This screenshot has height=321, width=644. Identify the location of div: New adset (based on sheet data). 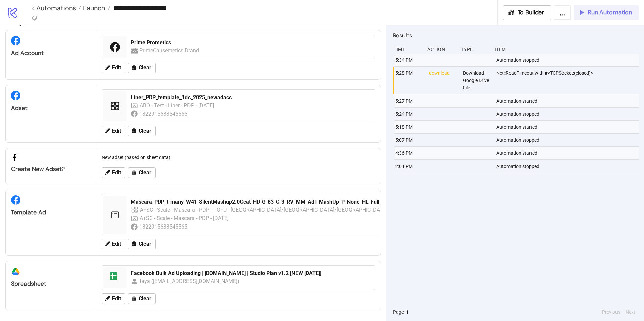
(238, 158).